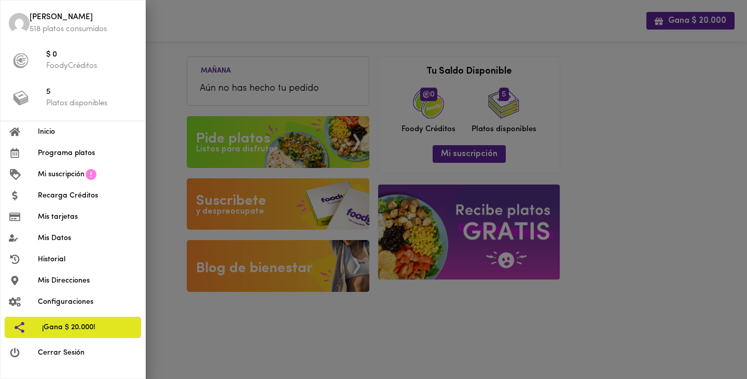 The height and width of the screenshot is (379, 747). Describe the element at coordinates (91, 55) in the screenshot. I see `span: $ 0` at that location.